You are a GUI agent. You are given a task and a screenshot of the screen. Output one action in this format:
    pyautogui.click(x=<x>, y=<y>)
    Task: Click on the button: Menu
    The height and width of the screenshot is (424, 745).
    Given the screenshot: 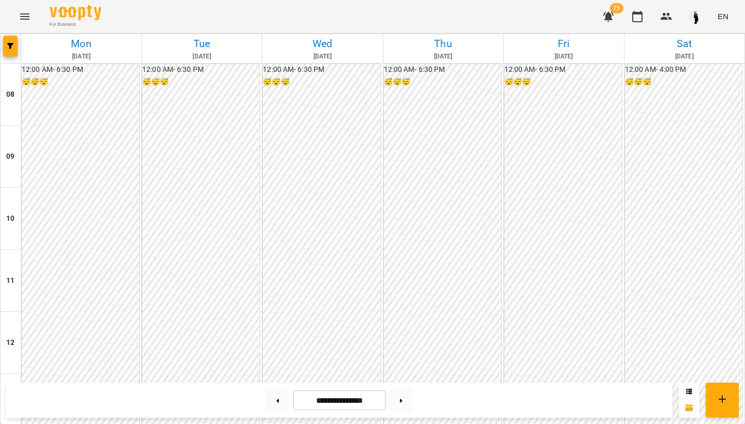 What is the action you would take?
    pyautogui.click(x=25, y=17)
    